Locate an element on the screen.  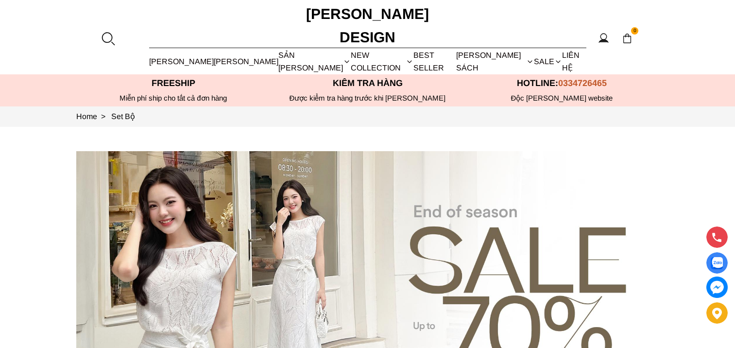
a: SALE is located at coordinates (548, 61).